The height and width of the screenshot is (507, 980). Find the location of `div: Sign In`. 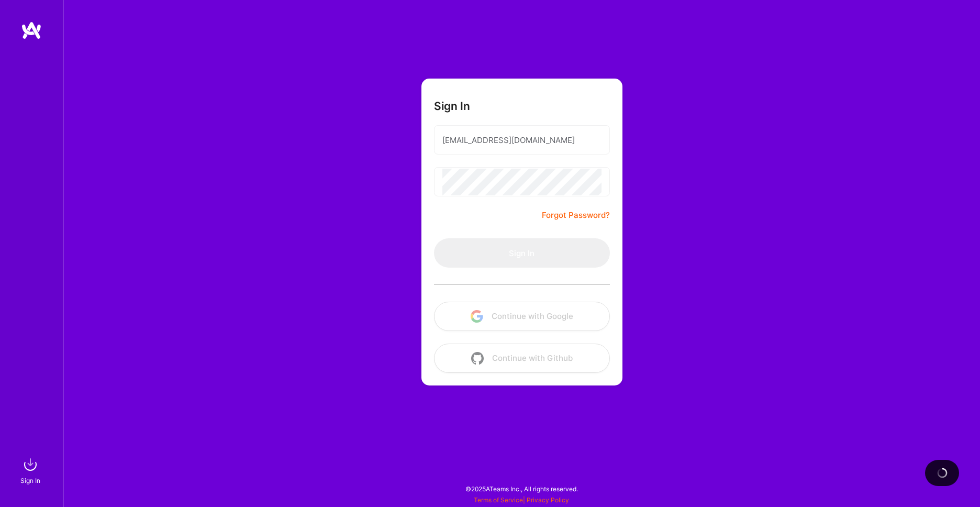

div: Sign In is located at coordinates (30, 480).